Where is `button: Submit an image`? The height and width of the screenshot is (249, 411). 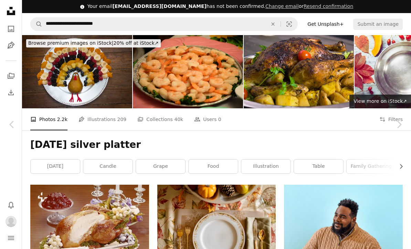
button: Submit an image is located at coordinates (378, 24).